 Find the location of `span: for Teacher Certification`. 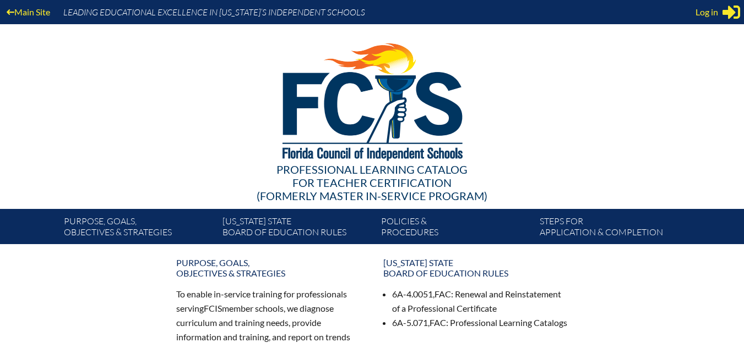

span: for Teacher Certification is located at coordinates (372, 183).